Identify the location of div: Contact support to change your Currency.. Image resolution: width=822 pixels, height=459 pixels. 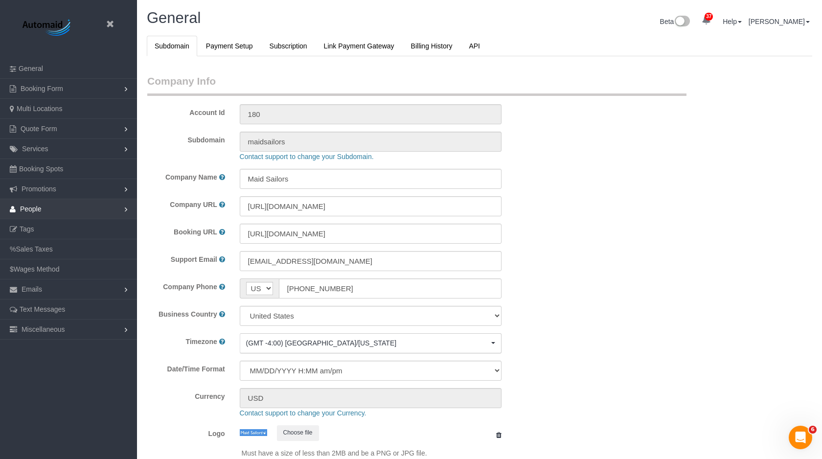
(509, 413).